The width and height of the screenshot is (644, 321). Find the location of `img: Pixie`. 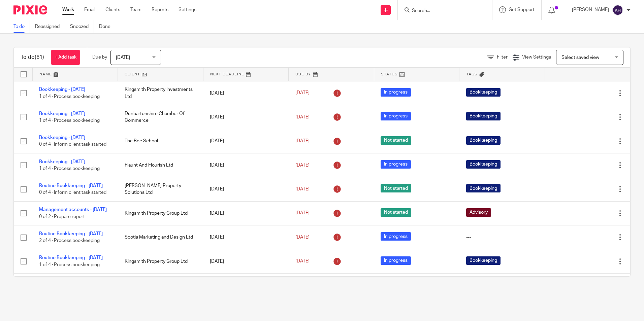

img: Pixie is located at coordinates (31, 10).